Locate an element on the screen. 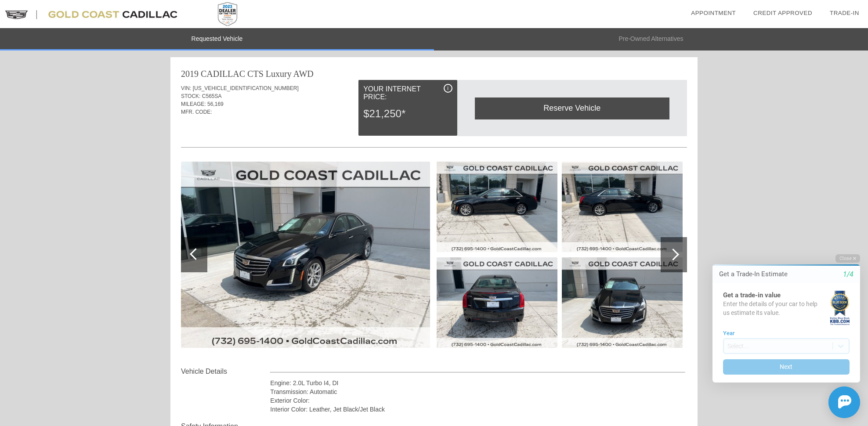 The image size is (868, 426). div: 2019 CADILLAC CTS is located at coordinates (222, 74).